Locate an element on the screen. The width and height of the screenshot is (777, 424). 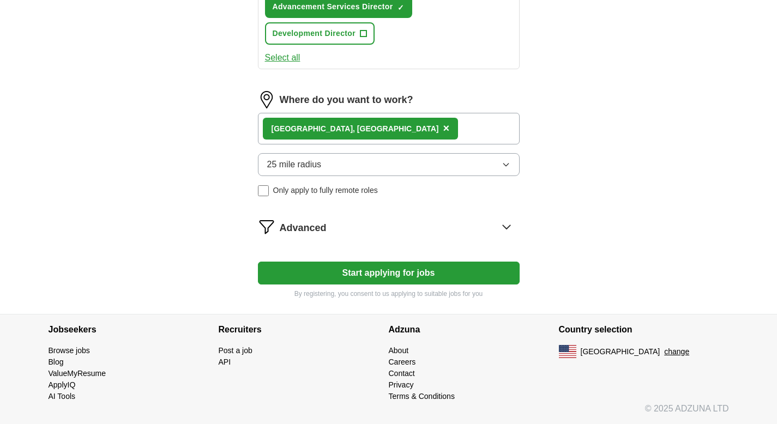
a: API is located at coordinates (225, 362).